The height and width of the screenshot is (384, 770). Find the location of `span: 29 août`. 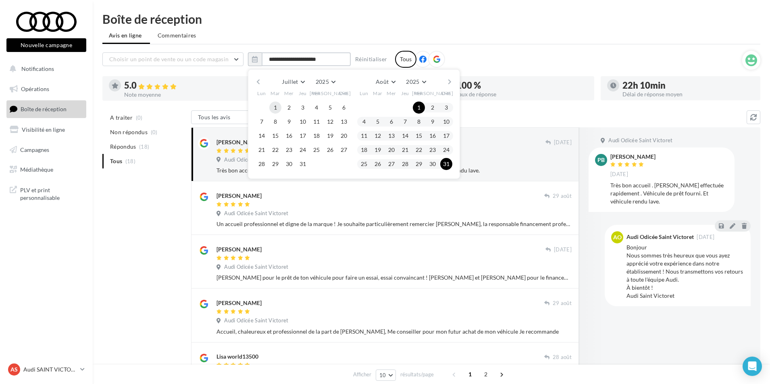

span: 29 août is located at coordinates (562, 304).